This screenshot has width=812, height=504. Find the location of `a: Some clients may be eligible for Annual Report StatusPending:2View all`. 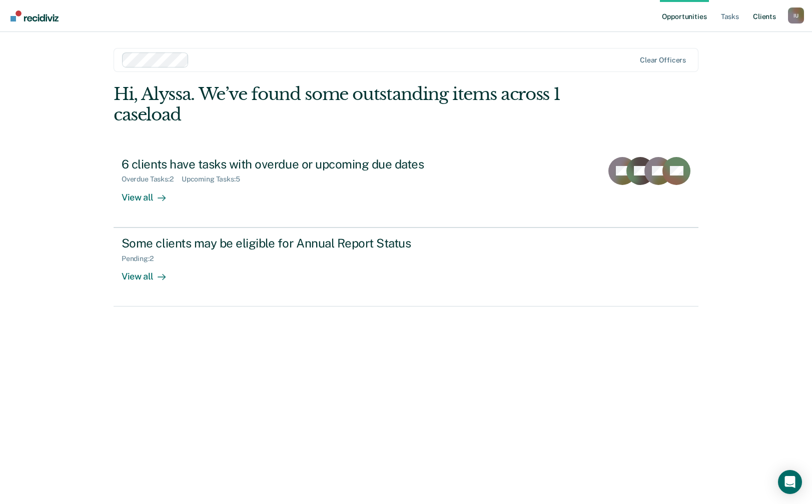

a: Some clients may be eligible for Annual Report StatusPending:2View all is located at coordinates (406, 267).